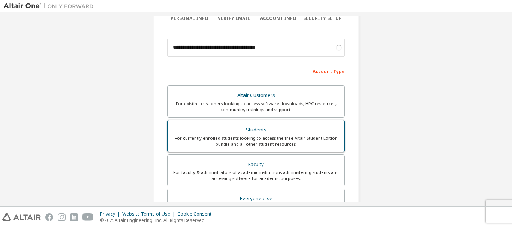 Image resolution: width=512 pixels, height=228 pixels. Describe the element at coordinates (256, 107) in the screenshot. I see `div: For existing customers looking to access software downloads, HPC resources, community, trainings ...` at that location.